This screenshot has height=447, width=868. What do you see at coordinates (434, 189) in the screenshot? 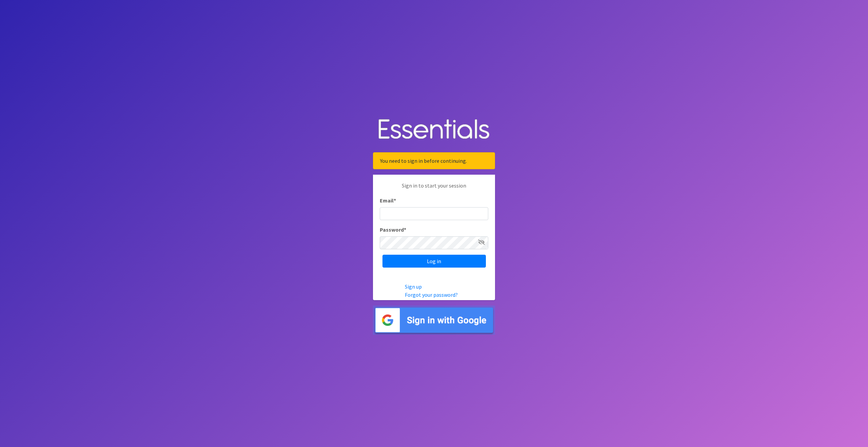
I see `p: Sign in to start your session` at bounding box center [434, 189].